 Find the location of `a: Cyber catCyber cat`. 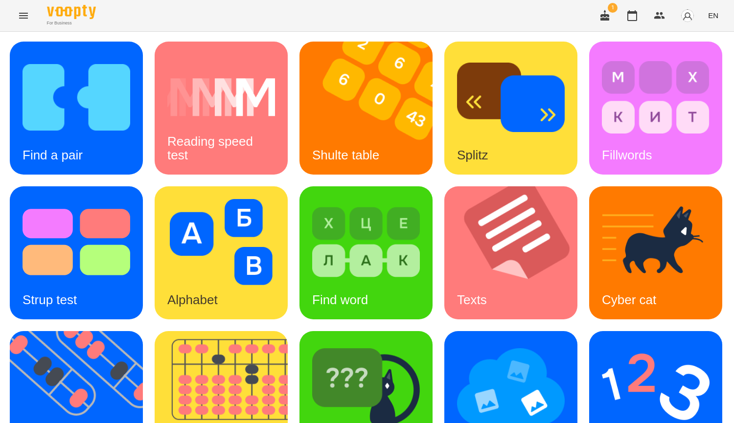

a: Cyber catCyber cat is located at coordinates (656, 253).